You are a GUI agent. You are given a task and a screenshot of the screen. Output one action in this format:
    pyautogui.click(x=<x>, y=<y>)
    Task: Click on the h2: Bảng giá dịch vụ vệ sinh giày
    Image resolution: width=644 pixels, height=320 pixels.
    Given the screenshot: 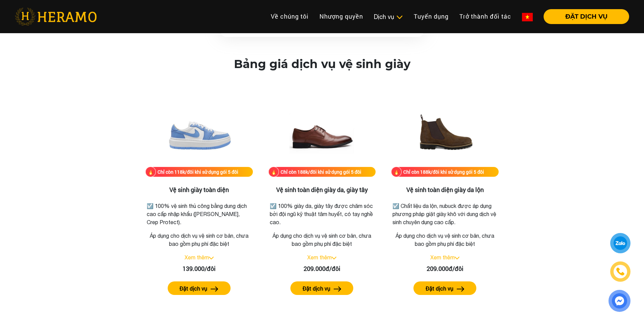 What is the action you would take?
    pyautogui.click(x=322, y=64)
    